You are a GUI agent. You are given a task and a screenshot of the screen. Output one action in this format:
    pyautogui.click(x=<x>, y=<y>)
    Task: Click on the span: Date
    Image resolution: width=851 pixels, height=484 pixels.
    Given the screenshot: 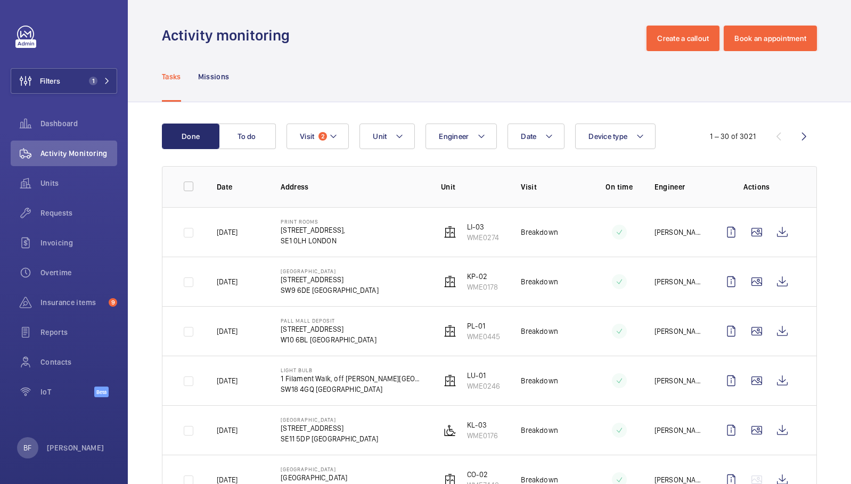 What is the action you would take?
    pyautogui.click(x=528, y=136)
    